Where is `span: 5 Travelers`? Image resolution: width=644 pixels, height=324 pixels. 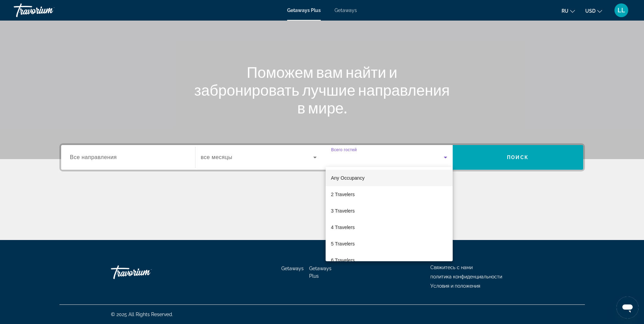
span: 5 Travelers is located at coordinates (343, 244).